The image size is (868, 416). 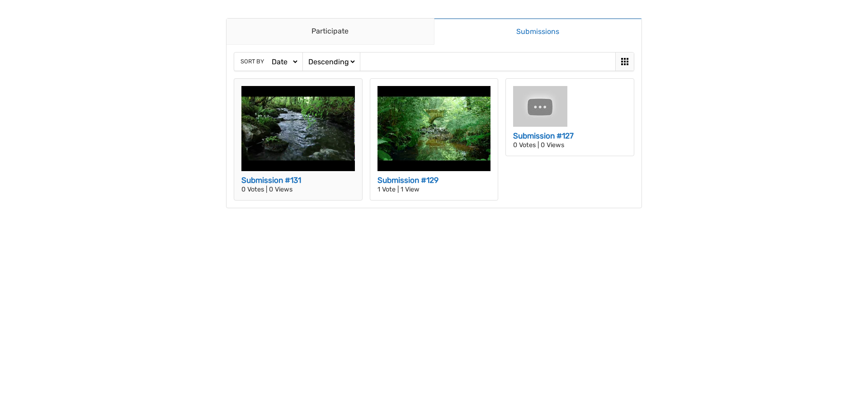 What do you see at coordinates (538, 31) in the screenshot?
I see `a: Submissions` at bounding box center [538, 31].